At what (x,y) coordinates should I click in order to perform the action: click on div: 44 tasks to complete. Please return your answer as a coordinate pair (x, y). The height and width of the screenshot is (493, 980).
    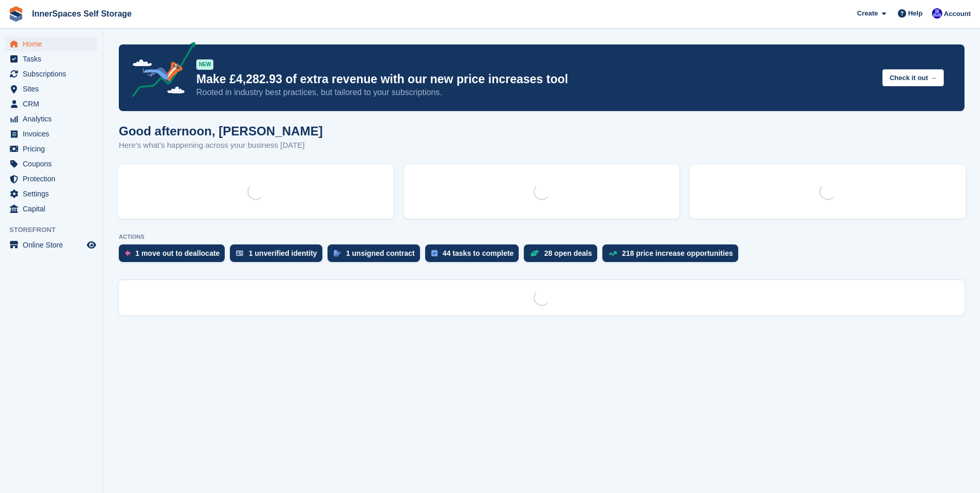
    Looking at the image, I should click on (478, 253).